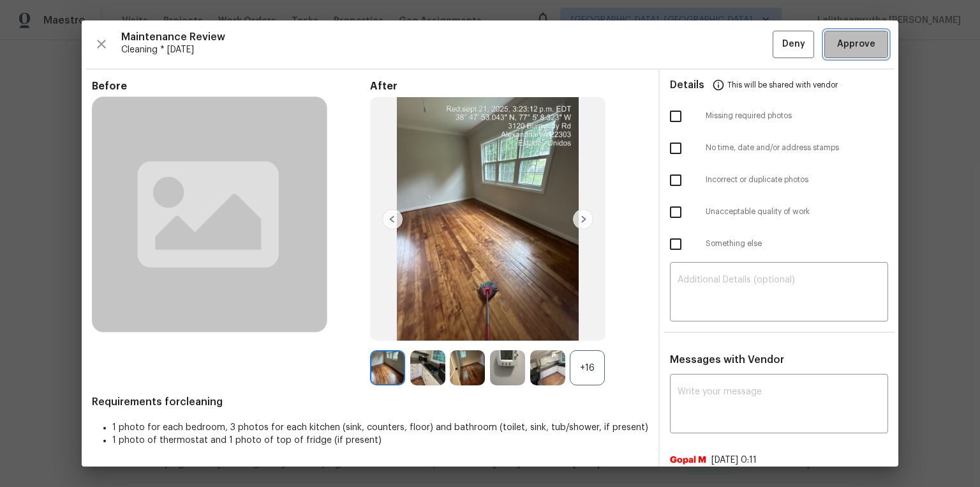  I want to click on span: This will be shared with vendor, so click(782, 85).